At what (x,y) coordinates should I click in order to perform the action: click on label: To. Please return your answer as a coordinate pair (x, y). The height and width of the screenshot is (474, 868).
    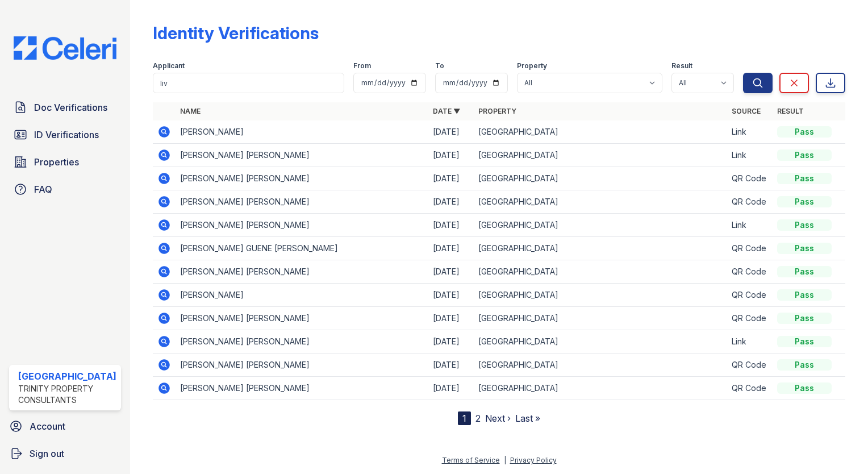
    Looking at the image, I should click on (440, 66).